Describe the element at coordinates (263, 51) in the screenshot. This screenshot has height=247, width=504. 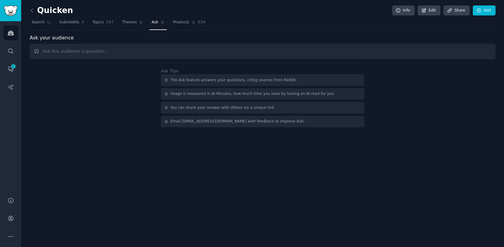
I see `input: Ask this audience a question...` at that location.